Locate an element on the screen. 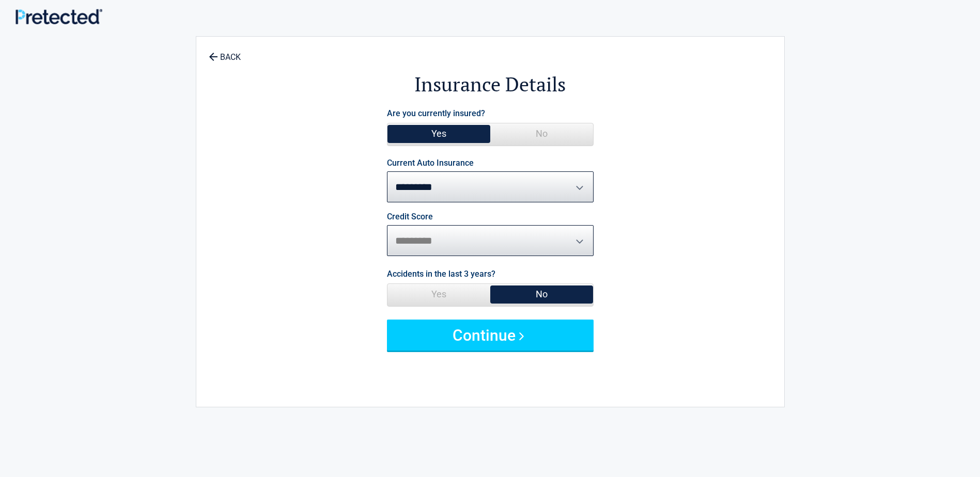 Image resolution: width=980 pixels, height=477 pixels. button: Continue is located at coordinates (490, 336).